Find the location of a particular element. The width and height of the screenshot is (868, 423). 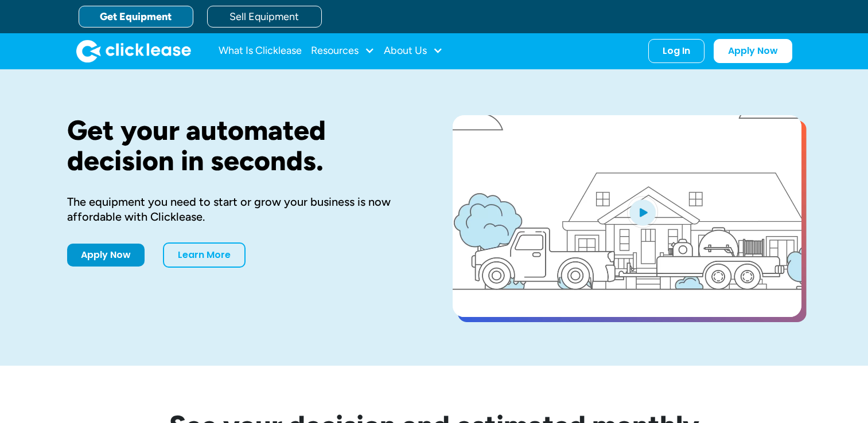

a: What Is Clicklease is located at coordinates (260, 51).